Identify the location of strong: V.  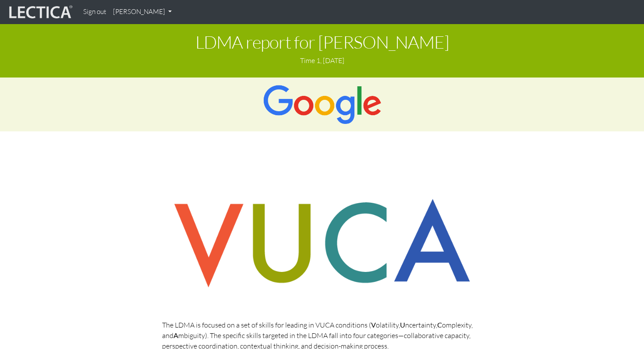
(373, 325).